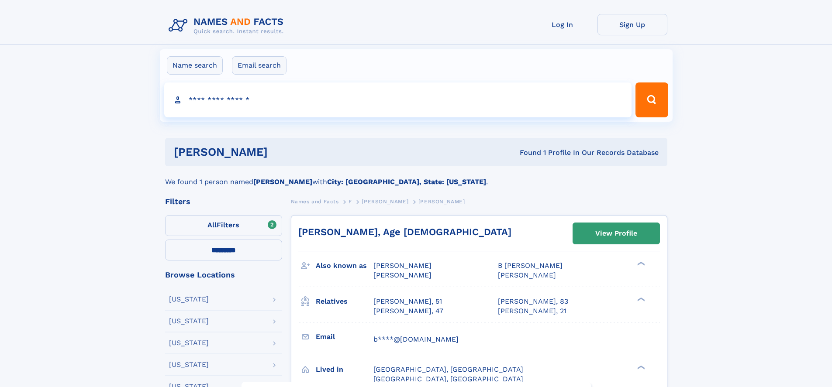  What do you see at coordinates (223, 202) in the screenshot?
I see `div: Filters` at bounding box center [223, 202].